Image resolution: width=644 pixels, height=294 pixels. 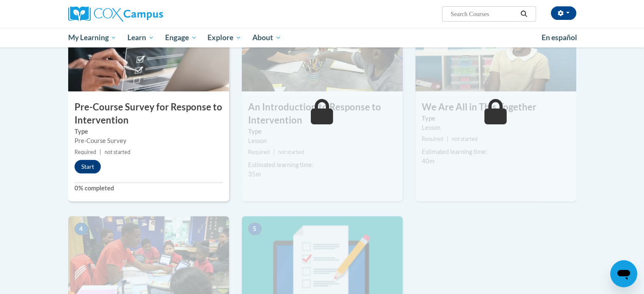 What do you see at coordinates (322, 114) in the screenshot?
I see `h3: An Introduction to Response to Intervention` at bounding box center [322, 114].